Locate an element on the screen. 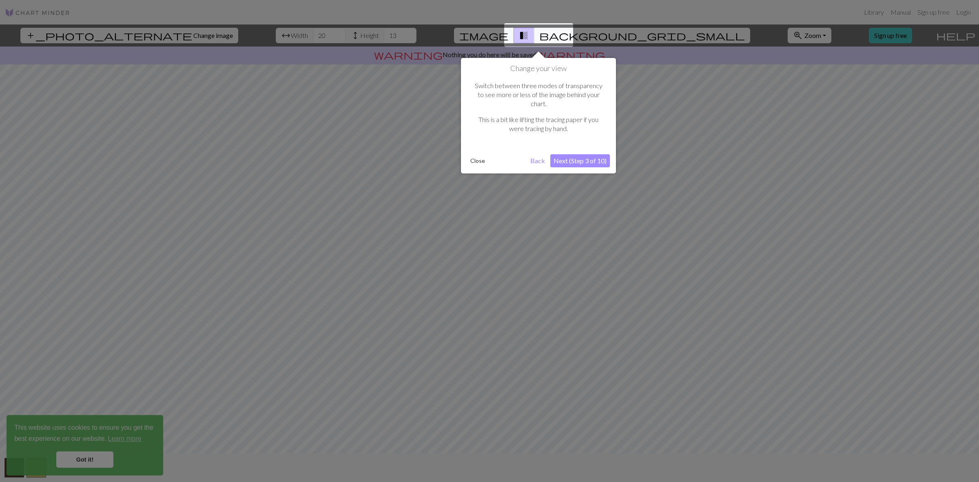  p: Switch between three modes of transparency to see more or less of the image behind your chart. is located at coordinates (538, 95).